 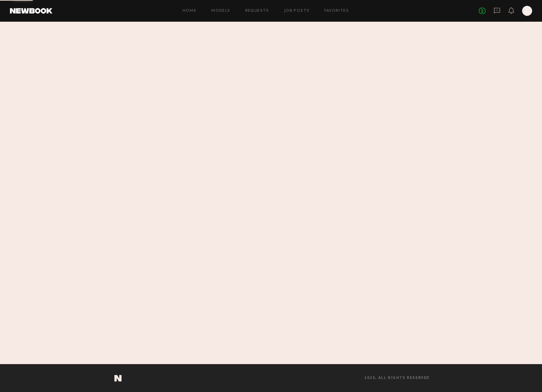 I want to click on a: Models, so click(x=221, y=11).